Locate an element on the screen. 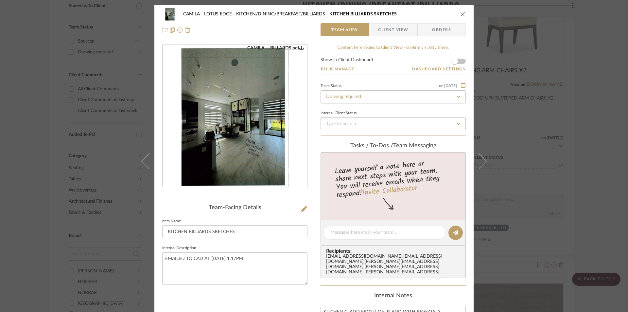 The image size is (628, 312). div: Leave yourself a note here or share next steps with your team. You will receive emails when they ... is located at coordinates (393, 179).